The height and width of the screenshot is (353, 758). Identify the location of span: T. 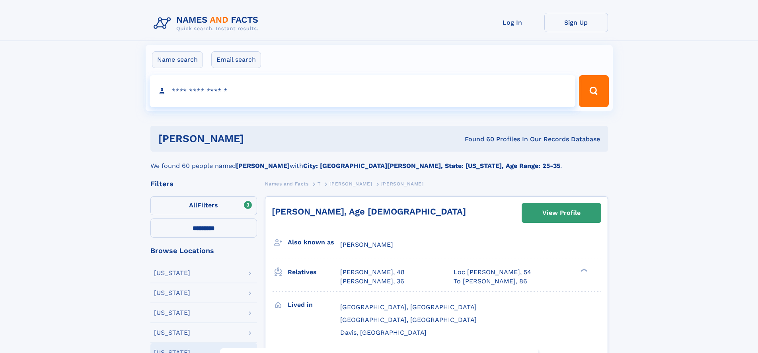
(319, 184).